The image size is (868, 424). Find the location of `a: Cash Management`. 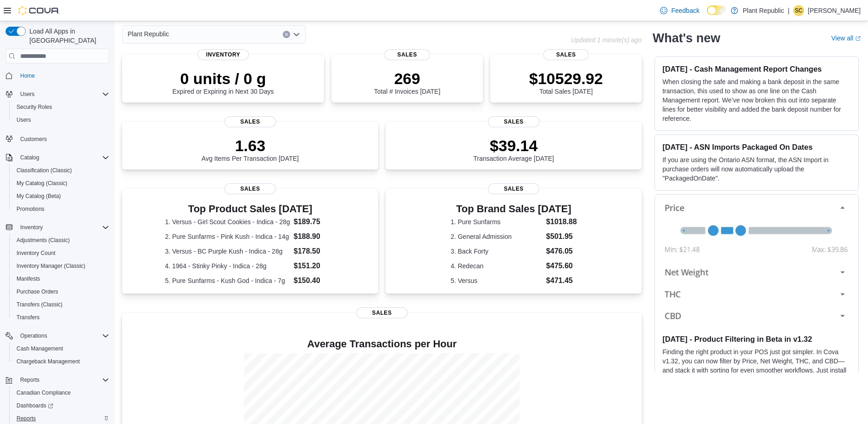

a: Cash Management is located at coordinates (40, 349).